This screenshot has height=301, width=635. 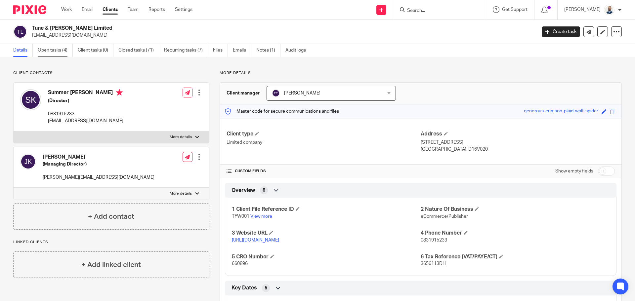 What do you see at coordinates (183, 10) in the screenshot?
I see `a: Settings` at bounding box center [183, 10].